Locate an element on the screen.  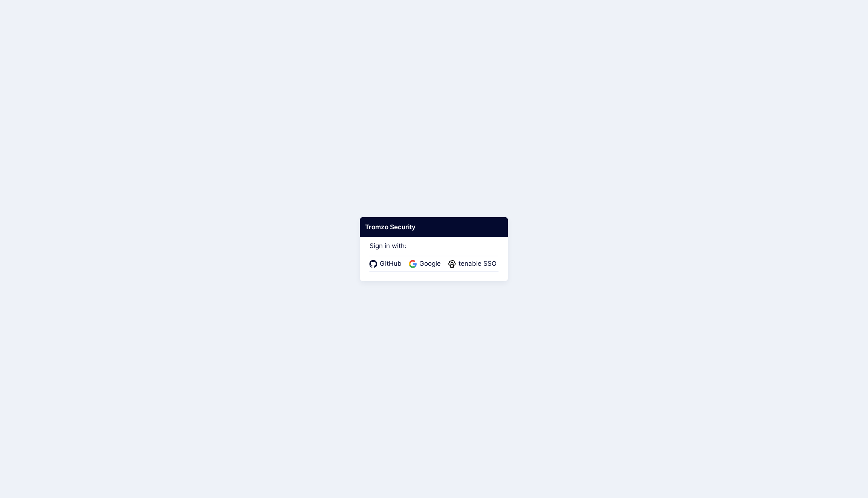
a: Google is located at coordinates (426, 264).